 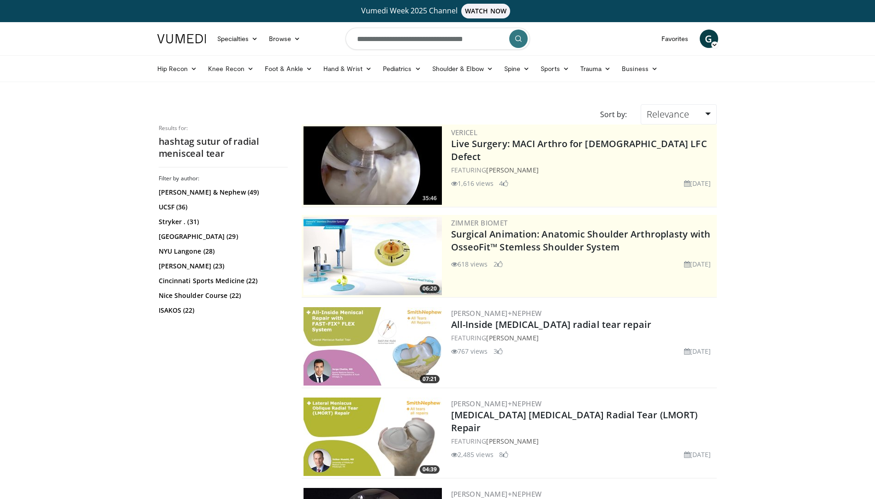 I want to click on a: Cincinnati Sports Medicine (22), so click(x=222, y=281).